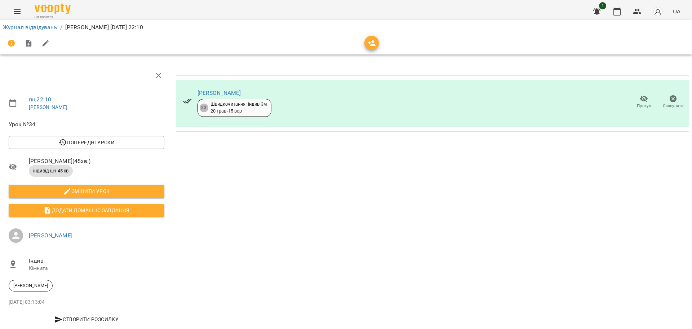  Describe the element at coordinates (86, 319) in the screenshot. I see `span: Створити розсилку` at that location.